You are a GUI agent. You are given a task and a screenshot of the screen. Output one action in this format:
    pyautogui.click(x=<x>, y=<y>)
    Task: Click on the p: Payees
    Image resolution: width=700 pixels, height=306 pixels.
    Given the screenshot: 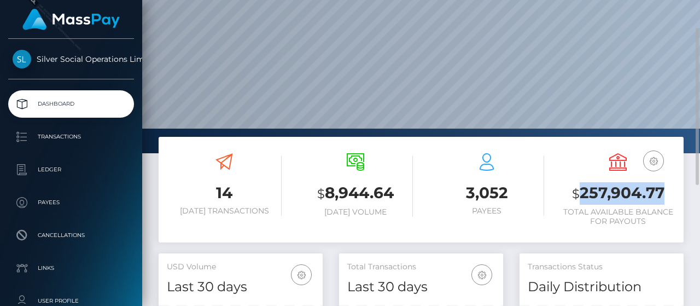 What is the action you would take?
    pyautogui.click(x=71, y=202)
    